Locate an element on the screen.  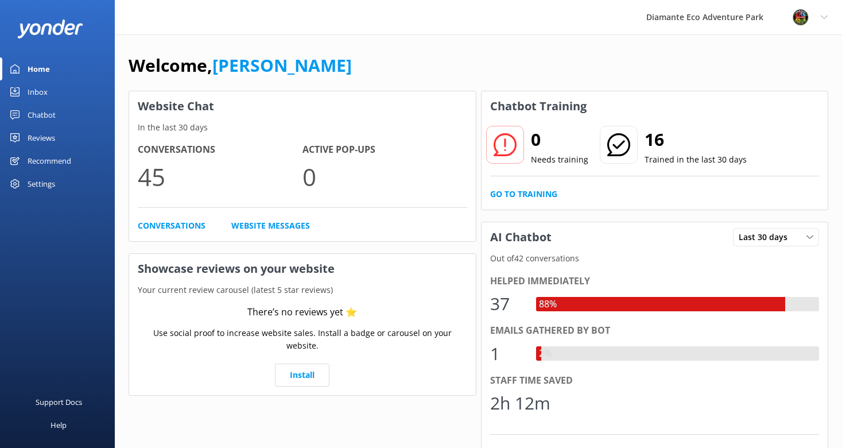
div: Reviews is located at coordinates (41, 138).